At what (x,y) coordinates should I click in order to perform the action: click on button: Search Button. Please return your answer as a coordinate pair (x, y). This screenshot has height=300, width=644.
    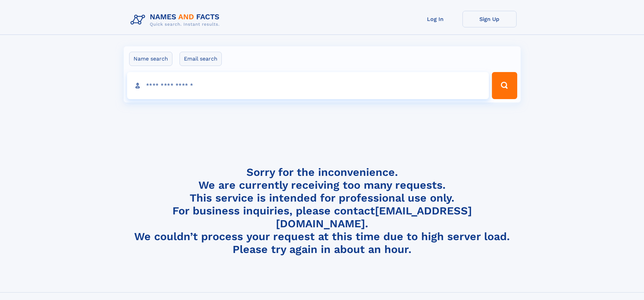
    Looking at the image, I should click on (505, 85).